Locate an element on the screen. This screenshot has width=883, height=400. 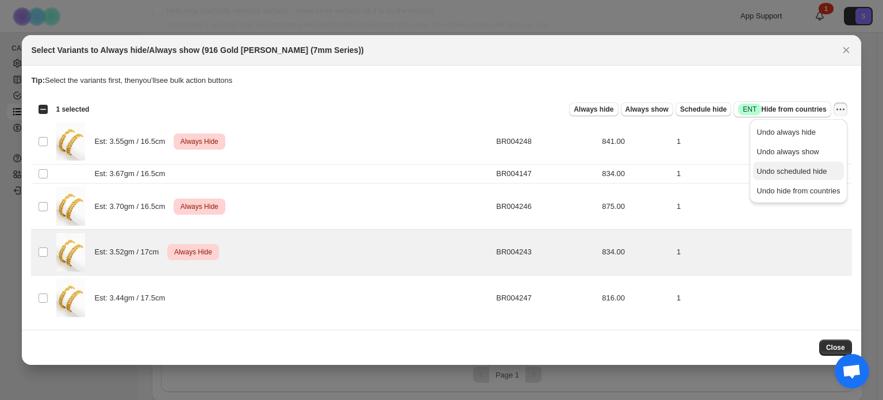
button: More actions is located at coordinates (841, 109).